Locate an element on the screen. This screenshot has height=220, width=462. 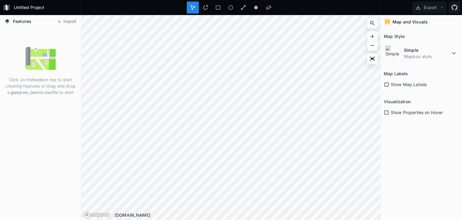
img: empty is located at coordinates (41, 58).